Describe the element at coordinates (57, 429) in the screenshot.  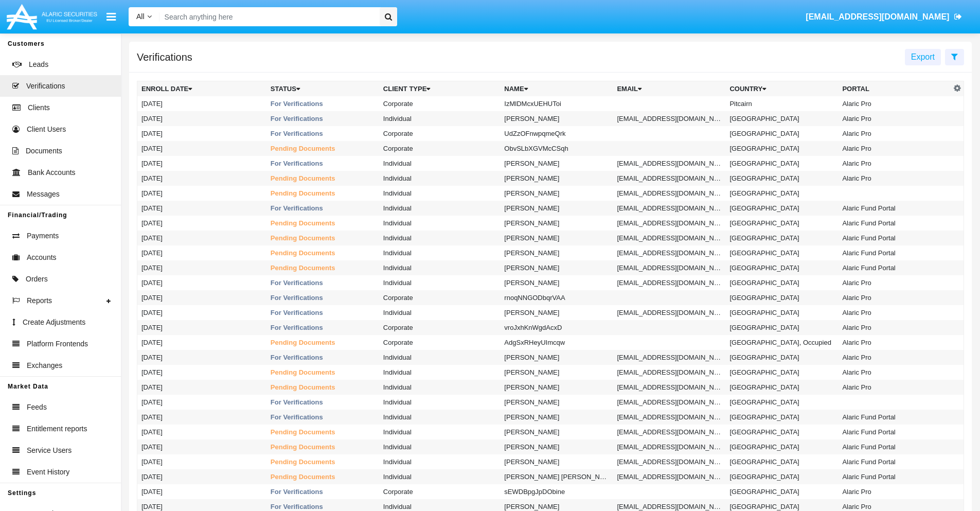
I see `span: Entitlement reports` at that location.